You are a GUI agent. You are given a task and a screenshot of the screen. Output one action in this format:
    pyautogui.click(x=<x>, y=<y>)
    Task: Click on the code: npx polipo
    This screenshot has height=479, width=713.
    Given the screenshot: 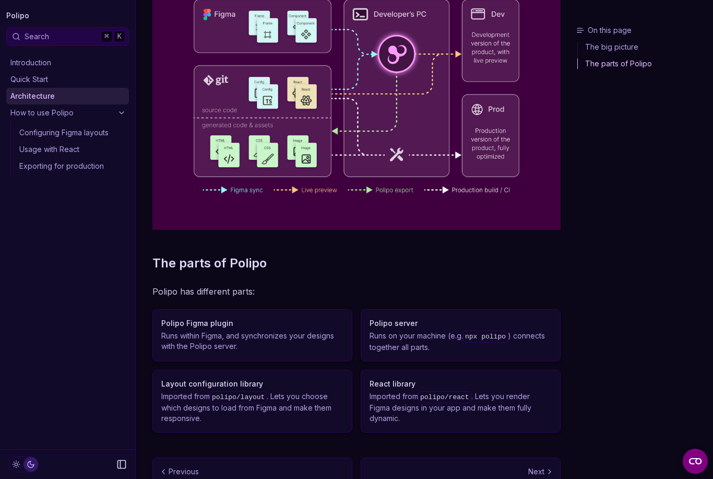 What is the action you would take?
    pyautogui.click(x=486, y=336)
    